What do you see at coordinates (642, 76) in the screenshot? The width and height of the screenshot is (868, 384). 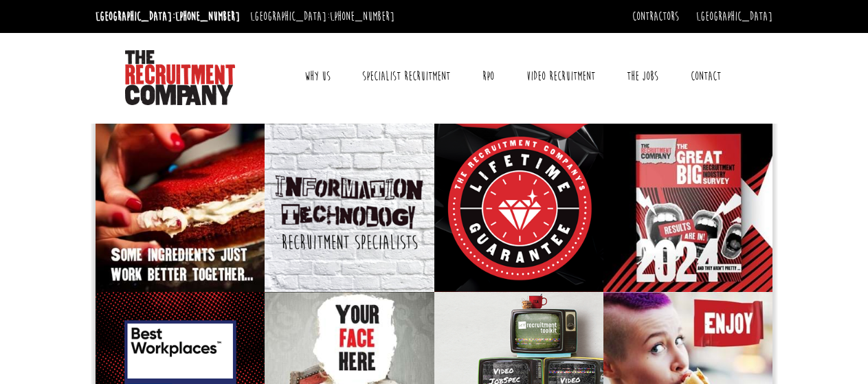 I see `a: The Jobs` at bounding box center [642, 76].